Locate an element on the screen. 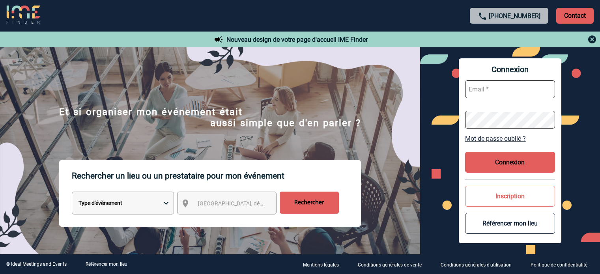  p: Rechercher un lieu ou un prestataire pour mon événement is located at coordinates (216, 176).